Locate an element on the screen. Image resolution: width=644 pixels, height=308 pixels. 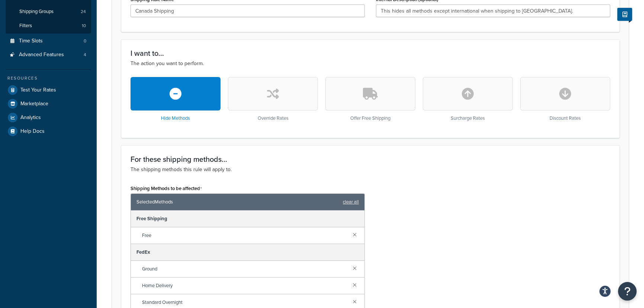
span: 4 is located at coordinates (85, 54).